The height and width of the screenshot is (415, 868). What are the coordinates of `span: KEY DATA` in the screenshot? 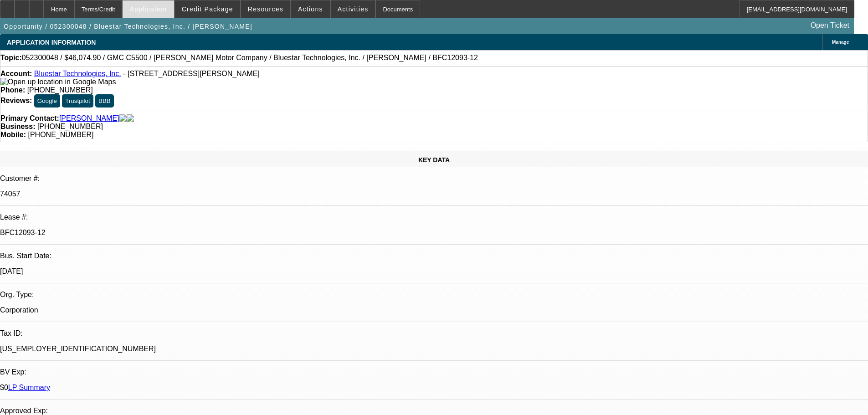 It's located at (434, 160).